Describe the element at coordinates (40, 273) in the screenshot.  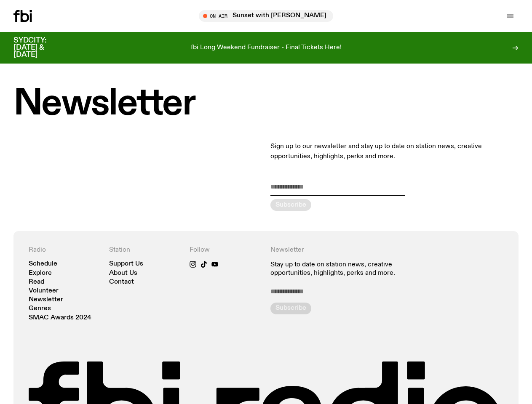
I see `a: Explore` at that location.